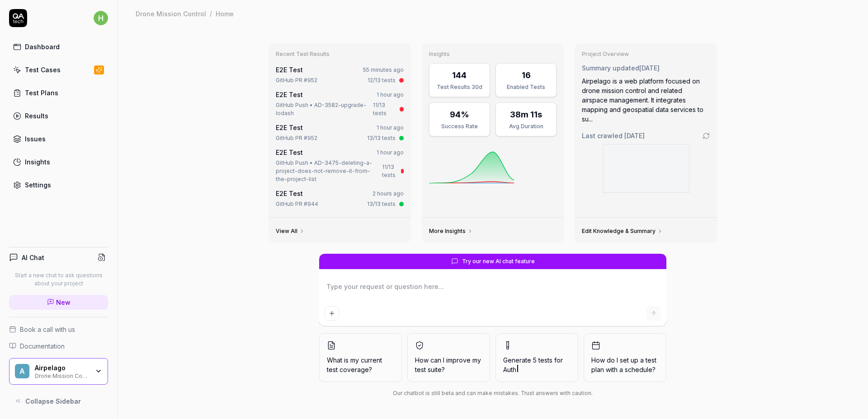 The height and width of the screenshot is (419, 868). I want to click on div: 12/13 tests, so click(381, 81).